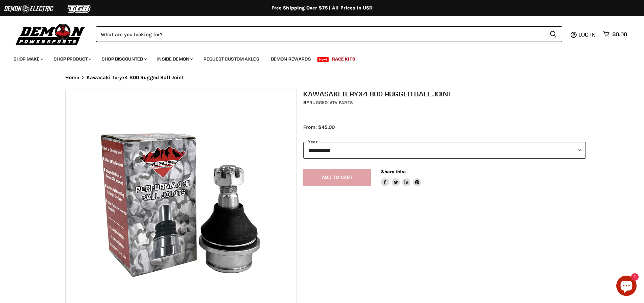 This screenshot has width=644, height=303. I want to click on ul: Main menu, so click(317, 58).